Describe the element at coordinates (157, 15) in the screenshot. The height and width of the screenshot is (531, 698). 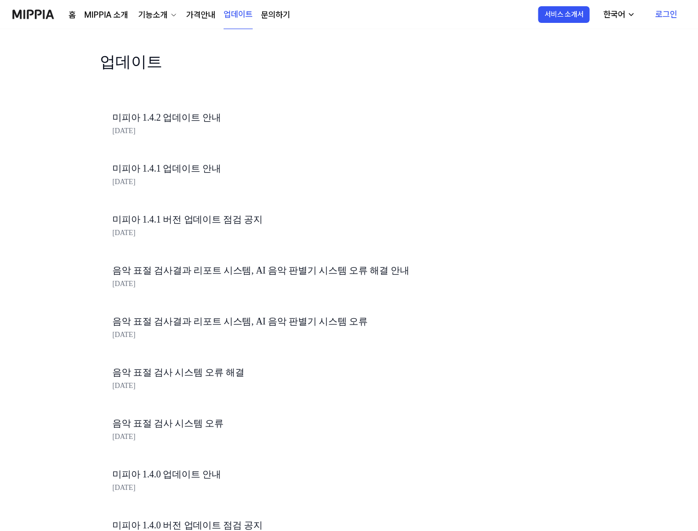
I see `button: 기능소개` at that location.